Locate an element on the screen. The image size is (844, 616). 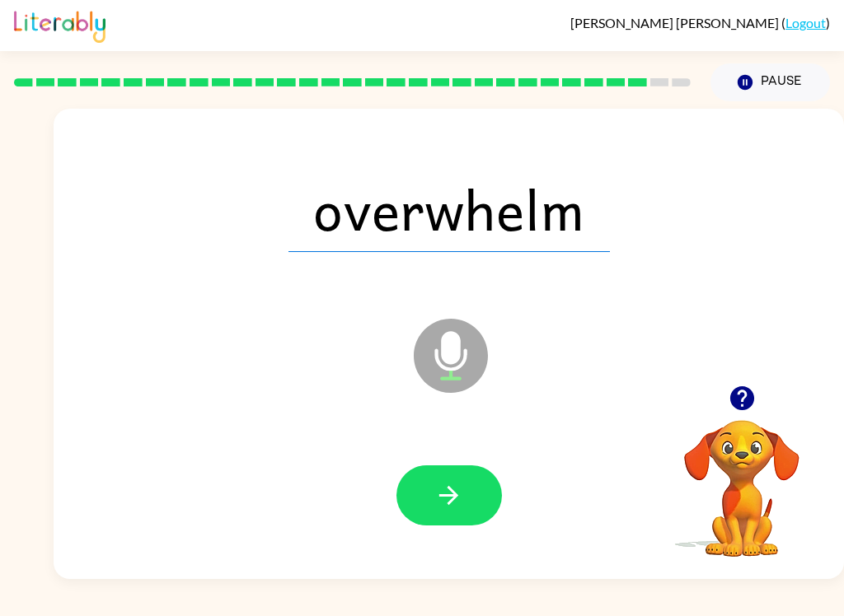
video: Your browser must support playing .mp4 files to use Literably. Please try using another browser. is located at coordinates (742, 477).